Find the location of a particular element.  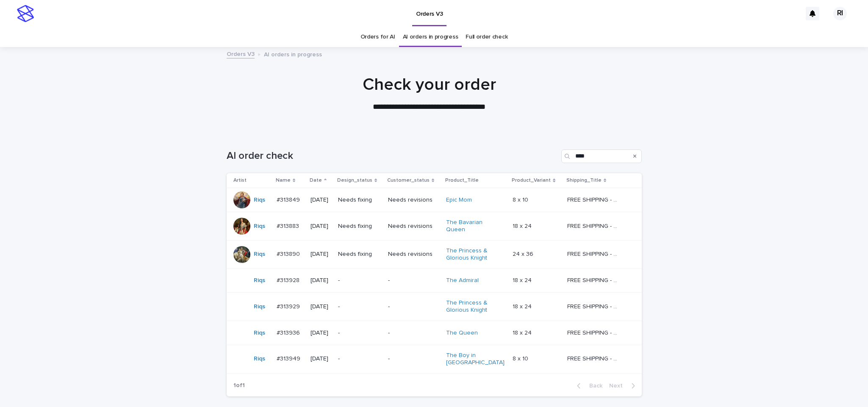

p: #313849 is located at coordinates (289, 199).